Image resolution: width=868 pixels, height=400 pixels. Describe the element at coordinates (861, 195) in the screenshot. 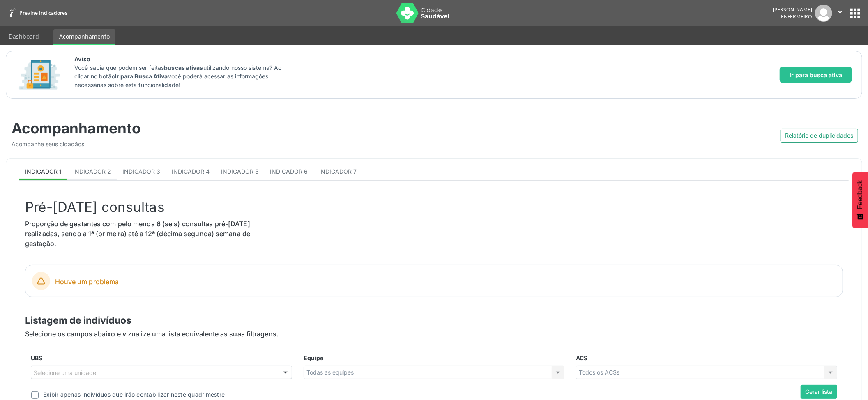

I see `span: Feedback` at that location.